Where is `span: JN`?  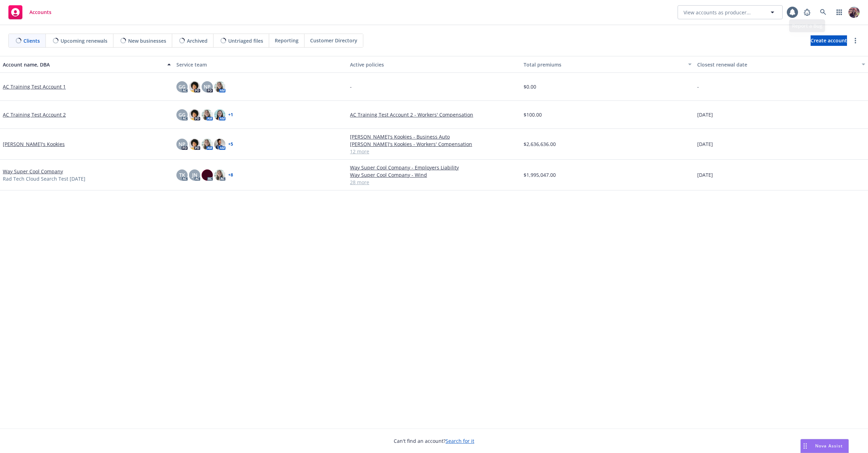
span: JN is located at coordinates (194, 175).